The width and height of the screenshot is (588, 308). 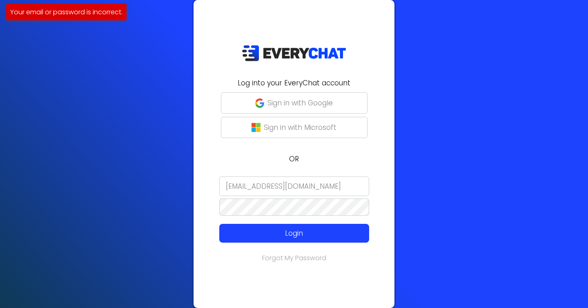 What do you see at coordinates (294, 127) in the screenshot?
I see `button: Sign in with Microsoft` at bounding box center [294, 127].